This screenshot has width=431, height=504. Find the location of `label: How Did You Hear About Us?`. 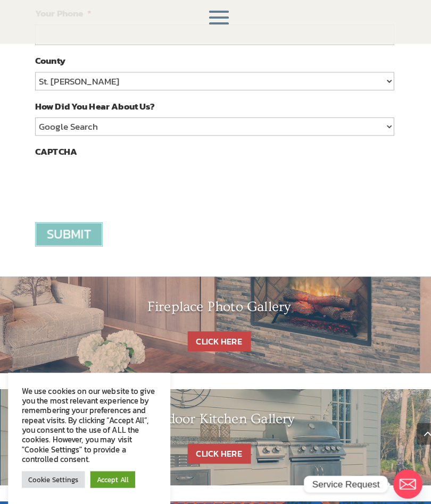

label: How Did You Hear About Us? is located at coordinates (94, 104).